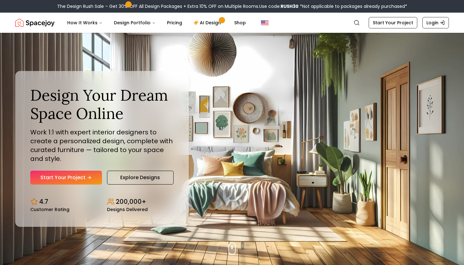 The height and width of the screenshot is (265, 464). Describe the element at coordinates (35, 23) in the screenshot. I see `a: Spacejoy` at that location.